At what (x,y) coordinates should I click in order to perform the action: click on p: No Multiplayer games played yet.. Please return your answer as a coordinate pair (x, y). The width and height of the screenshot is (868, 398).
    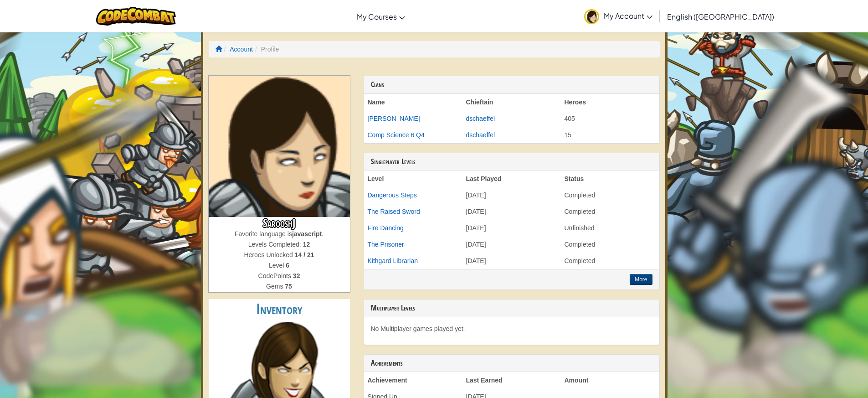
    Looking at the image, I should click on (512, 329).